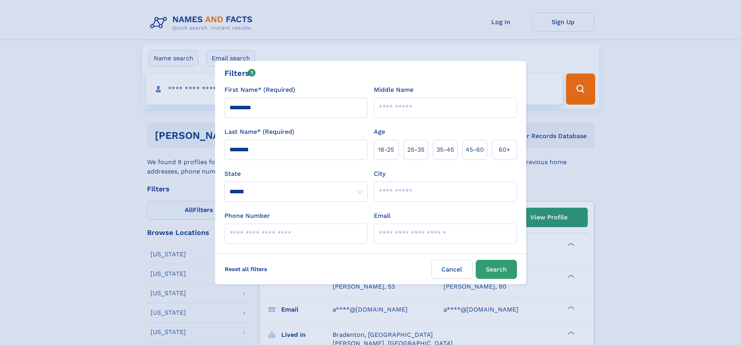  I want to click on label: Age, so click(379, 132).